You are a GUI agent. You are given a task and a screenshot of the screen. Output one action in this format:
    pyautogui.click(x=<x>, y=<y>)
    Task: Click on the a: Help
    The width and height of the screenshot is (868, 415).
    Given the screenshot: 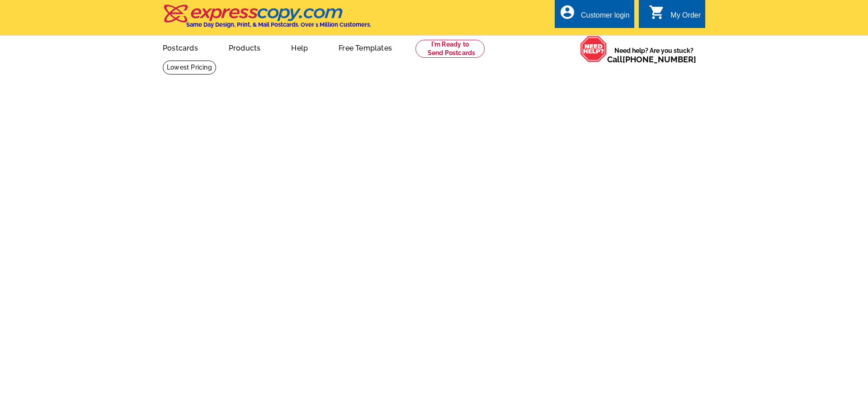 What is the action you would take?
    pyautogui.click(x=299, y=47)
    